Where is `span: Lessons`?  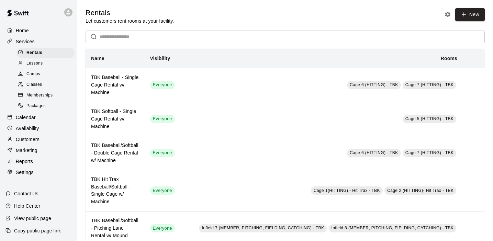 span: Lessons is located at coordinates (35, 64).